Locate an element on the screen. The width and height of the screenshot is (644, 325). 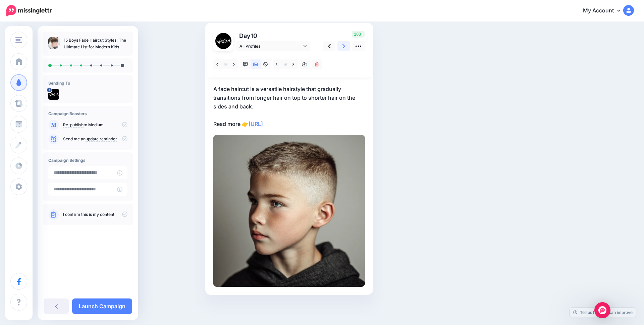
a: I confirm this is my content is located at coordinates (89, 214).